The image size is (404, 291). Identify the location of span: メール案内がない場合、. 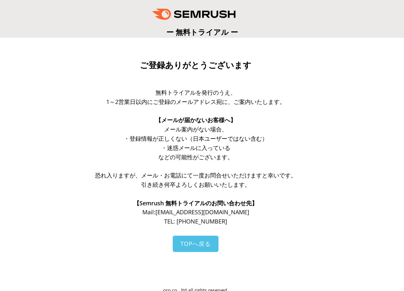
(196, 129).